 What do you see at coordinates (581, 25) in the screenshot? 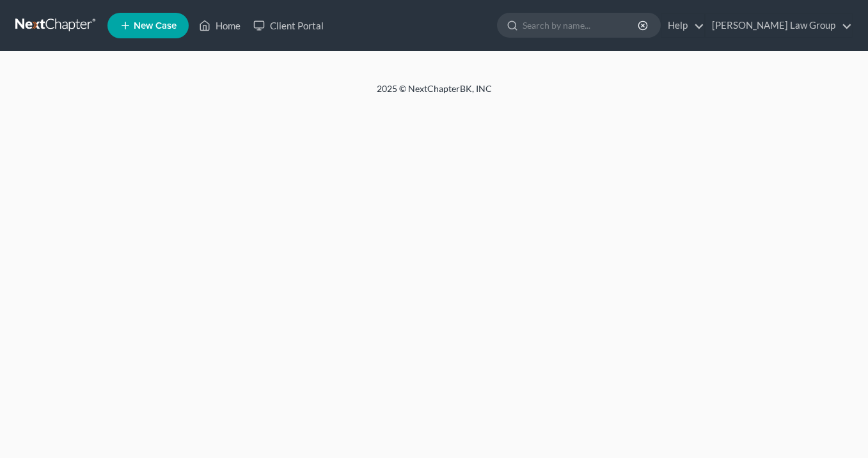
I see `input: Search by name...` at bounding box center [581, 25].